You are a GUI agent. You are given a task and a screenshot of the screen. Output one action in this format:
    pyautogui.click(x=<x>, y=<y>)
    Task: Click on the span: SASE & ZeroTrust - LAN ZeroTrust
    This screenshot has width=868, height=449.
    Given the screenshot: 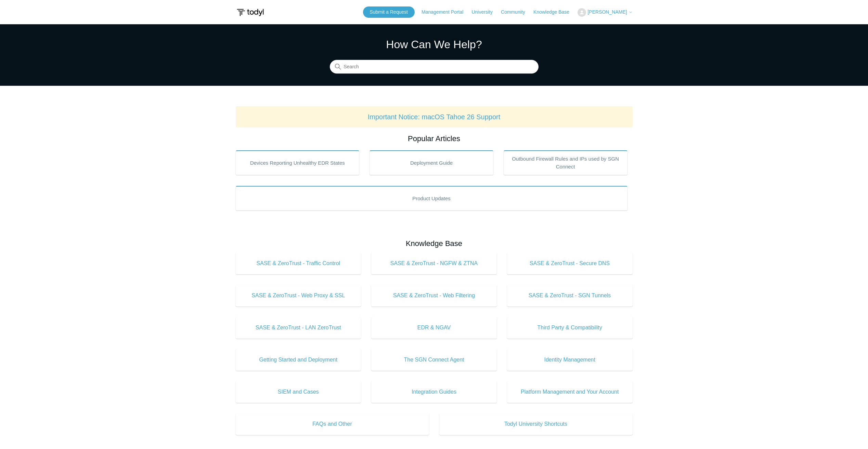 What is the action you would take?
    pyautogui.click(x=299, y=328)
    